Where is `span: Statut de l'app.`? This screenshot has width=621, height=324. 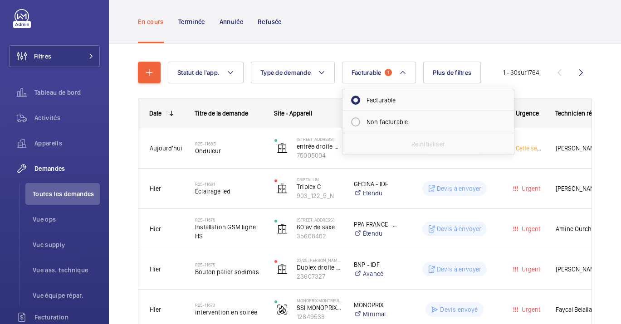
span: Statut de l'app. is located at coordinates (198, 73).